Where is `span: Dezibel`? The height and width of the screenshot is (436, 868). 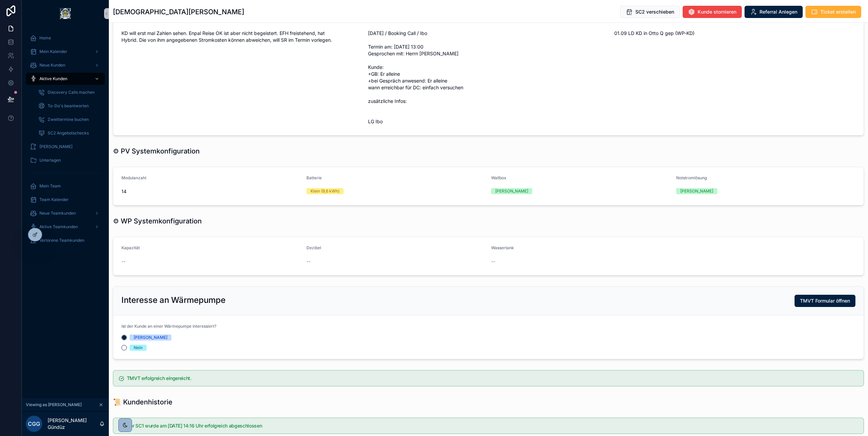 span: Dezibel is located at coordinates (314, 248).